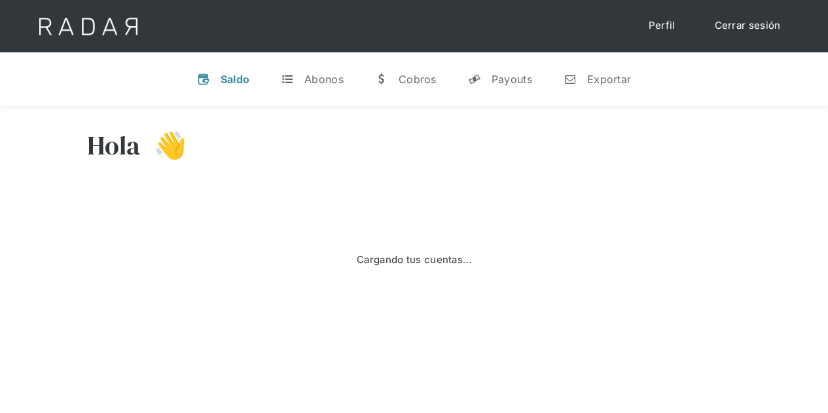  What do you see at coordinates (570, 79) in the screenshot?
I see `div: n` at bounding box center [570, 79].